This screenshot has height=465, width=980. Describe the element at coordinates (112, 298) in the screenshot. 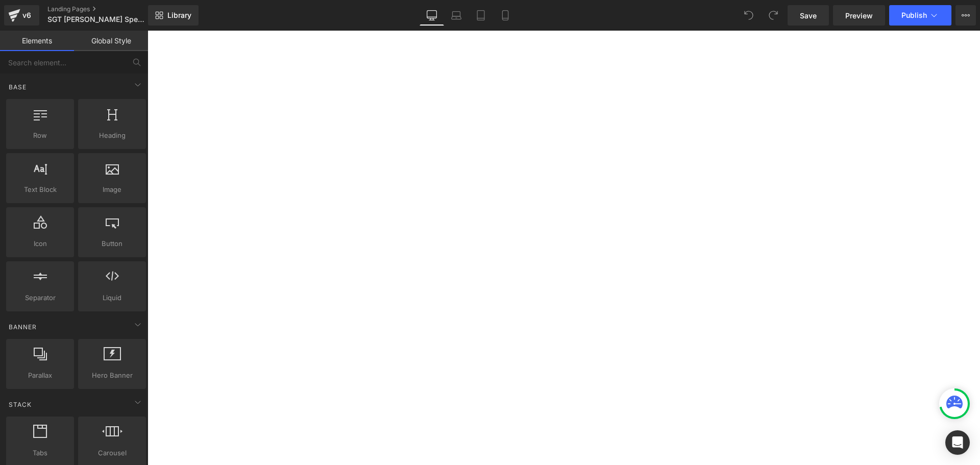

I see `span: Liquid` at that location.